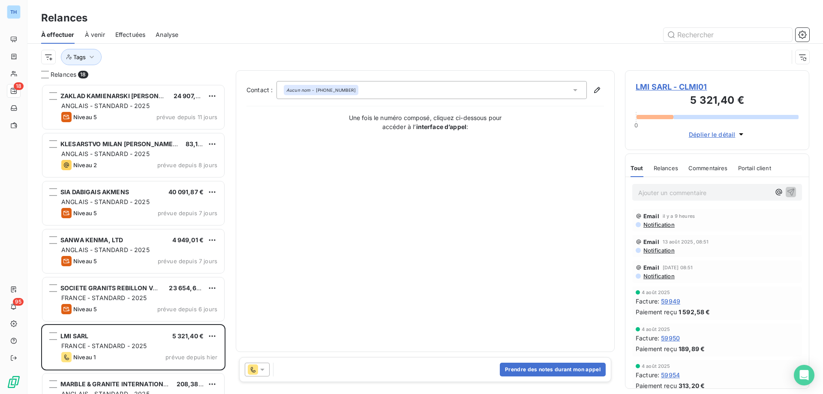 The width and height of the screenshot is (823, 394). Describe the element at coordinates (552, 369) in the screenshot. I see `button: Prendre des notes durant mon appel` at that location.